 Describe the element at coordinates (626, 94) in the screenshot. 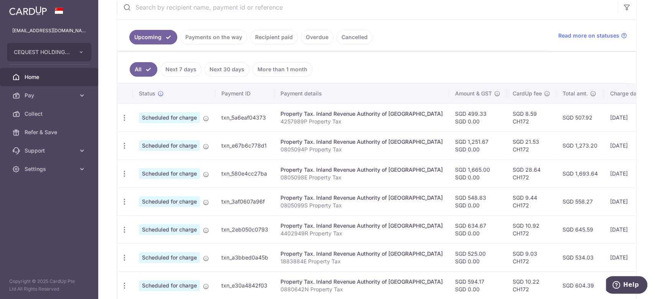

I see `span: Charge date` at that location.